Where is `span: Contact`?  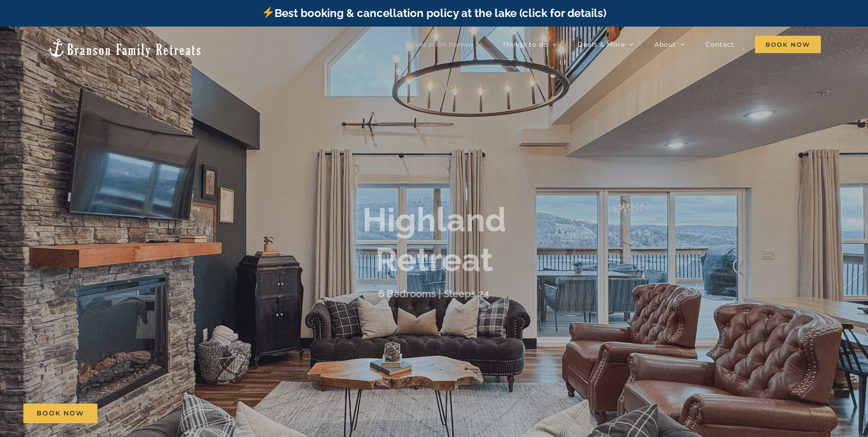
span: Contact is located at coordinates (720, 44).